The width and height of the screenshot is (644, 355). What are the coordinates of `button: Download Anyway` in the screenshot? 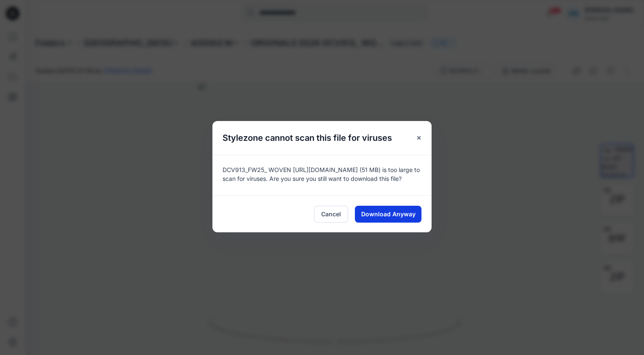 It's located at (388, 214).